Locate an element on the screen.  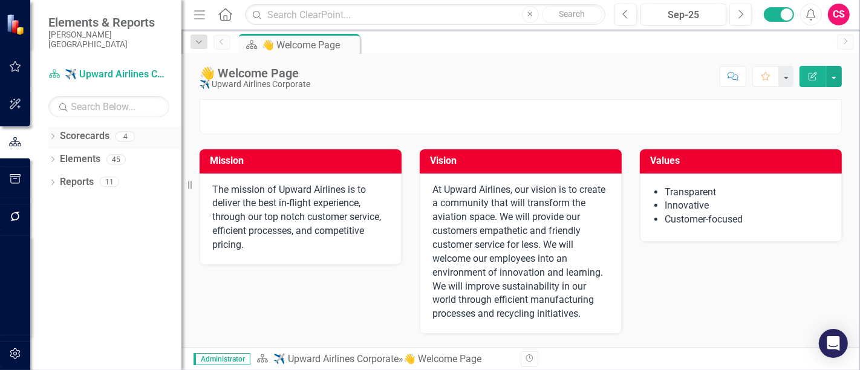
div: Sep-25 is located at coordinates (683, 15).